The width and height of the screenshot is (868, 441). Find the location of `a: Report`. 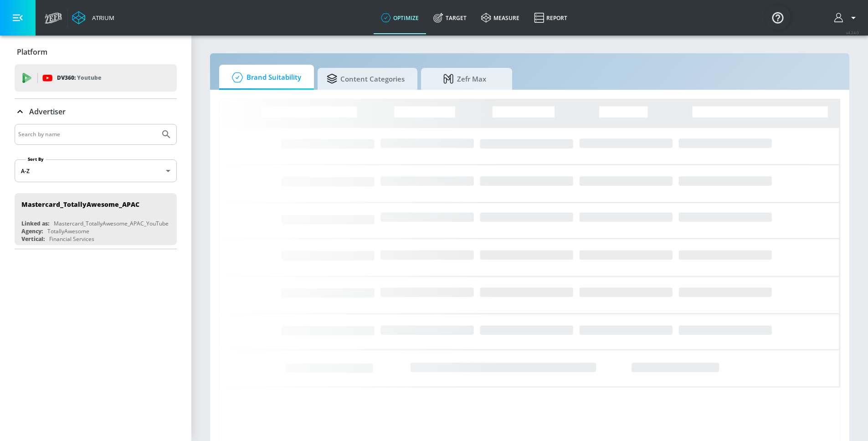

a: Report is located at coordinates (551, 18).